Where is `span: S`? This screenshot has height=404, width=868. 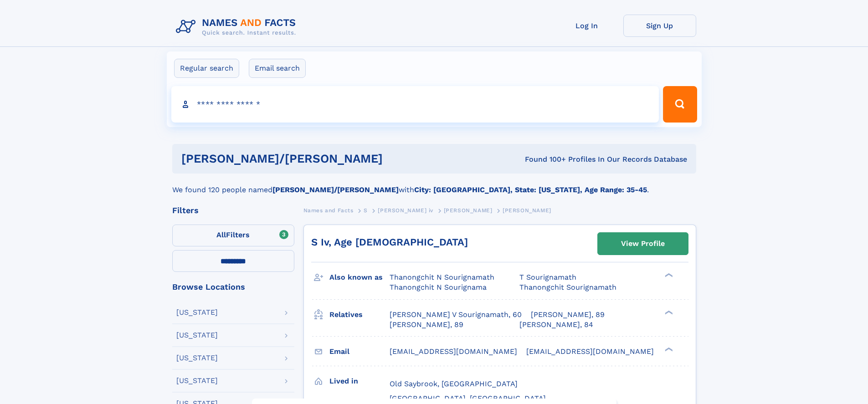 span: S is located at coordinates (366, 210).